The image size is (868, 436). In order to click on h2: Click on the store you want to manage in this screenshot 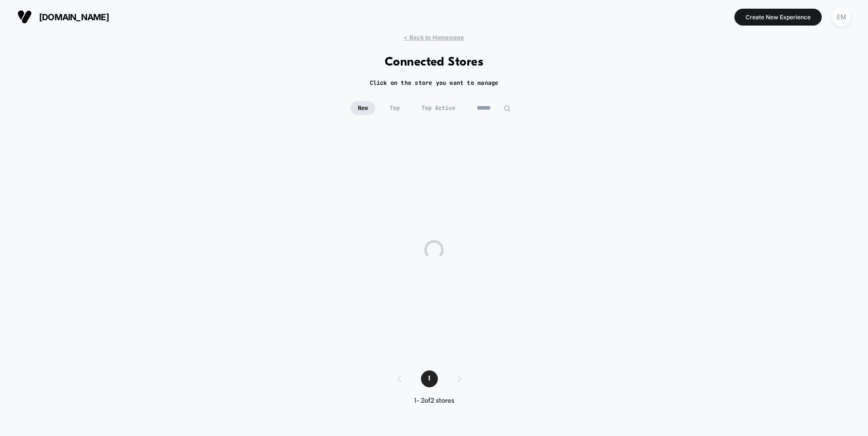, I will do `click(434, 83)`.